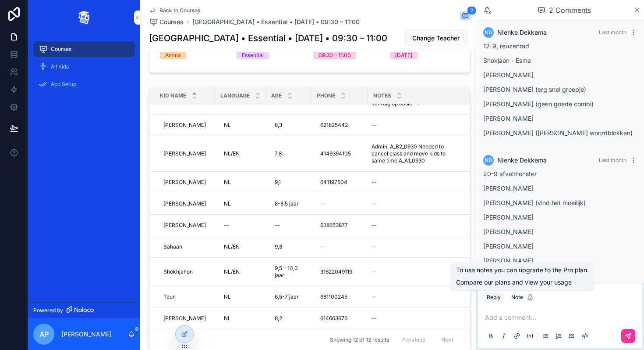  Describe the element at coordinates (522, 276) in the screenshot. I see `div: To use notes you can upgrade to the Pro plan.` at that location.